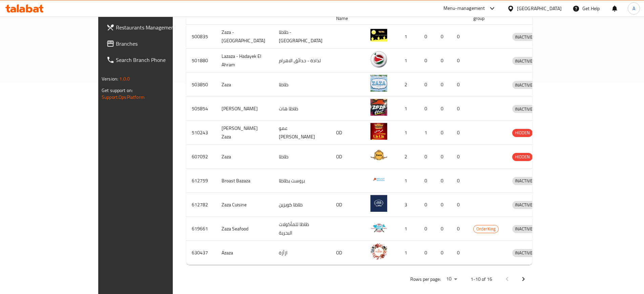 The image size is (644, 294). I want to click on span: POS group, so click(486, 14).